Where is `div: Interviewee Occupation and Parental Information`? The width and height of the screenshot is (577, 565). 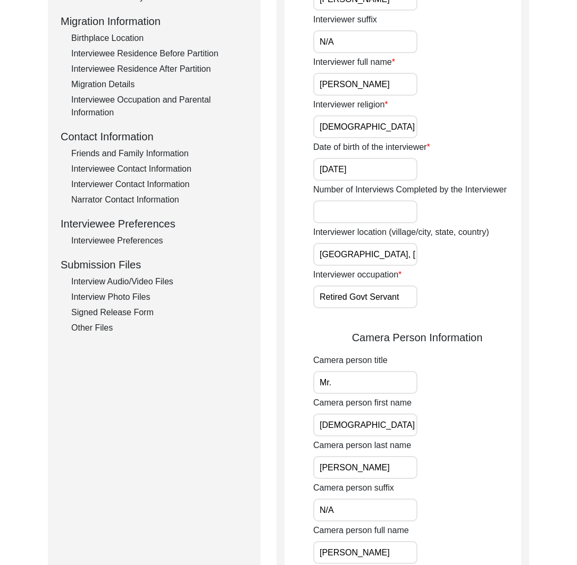
div: Interviewee Occupation and Parental Information is located at coordinates (159, 106).